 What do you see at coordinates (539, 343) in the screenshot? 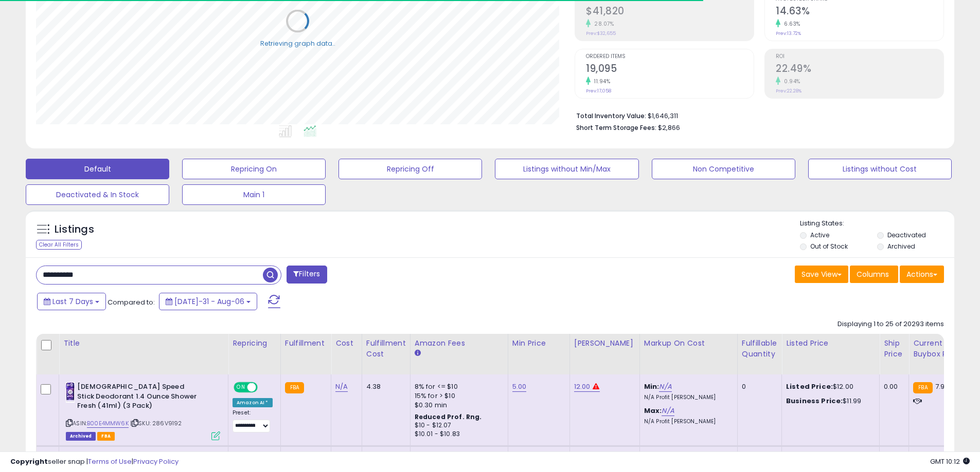
I see `div: Min Price` at bounding box center [539, 343].